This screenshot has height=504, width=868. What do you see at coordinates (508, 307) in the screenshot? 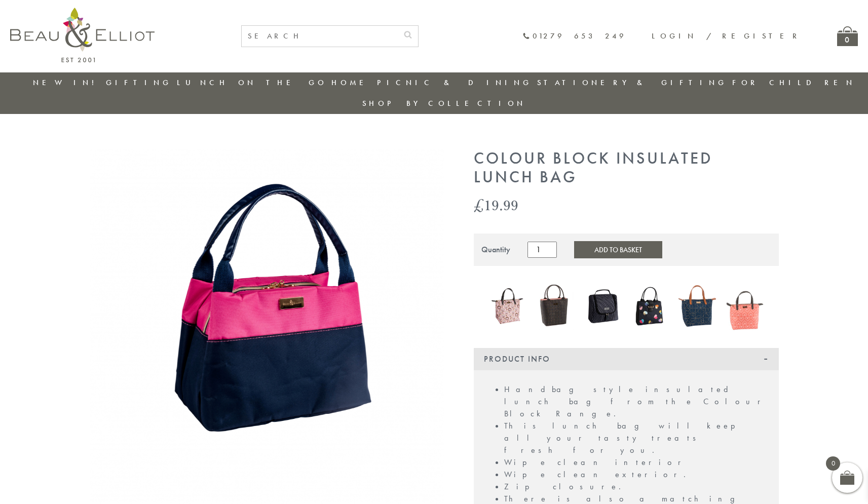
I see `a: Boho Luxury Insulated Lunch Bag` at bounding box center [508, 307].